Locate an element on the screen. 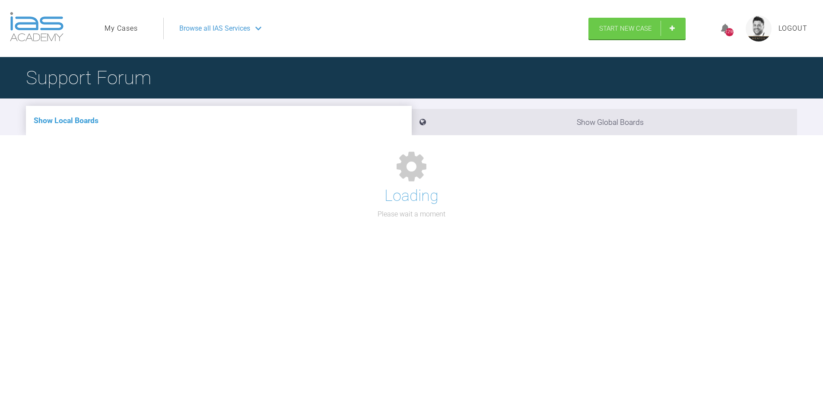 The height and width of the screenshot is (397, 823). span: Start New Case is located at coordinates (626, 29).